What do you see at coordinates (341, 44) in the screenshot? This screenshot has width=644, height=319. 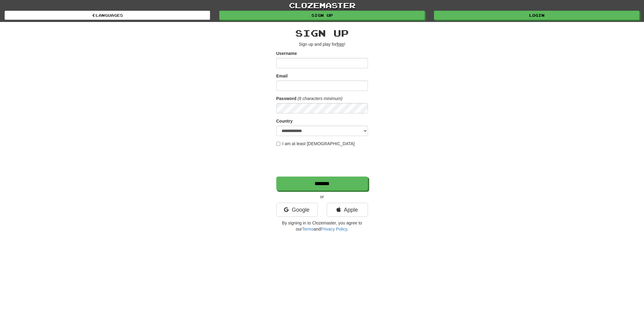 I see `u: free` at bounding box center [341, 44].